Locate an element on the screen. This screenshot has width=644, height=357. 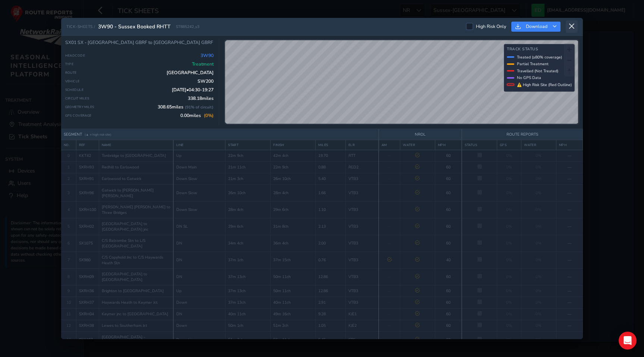
td: KJE1 is located at coordinates (362, 314).